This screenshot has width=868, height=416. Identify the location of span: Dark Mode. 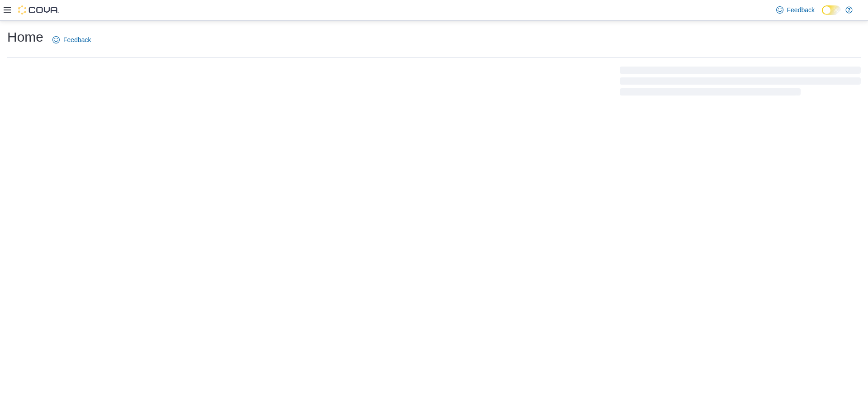
(822, 15).